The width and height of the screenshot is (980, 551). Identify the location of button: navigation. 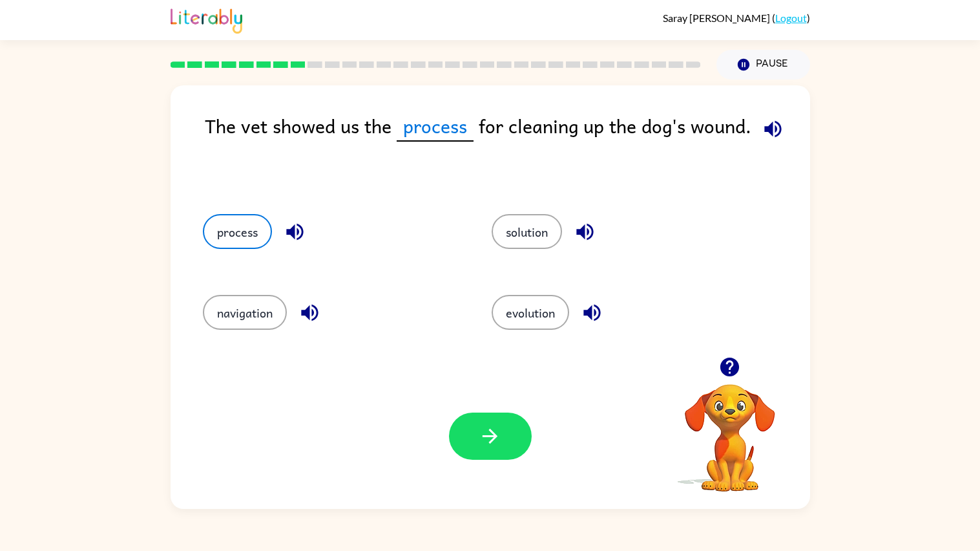
(245, 313).